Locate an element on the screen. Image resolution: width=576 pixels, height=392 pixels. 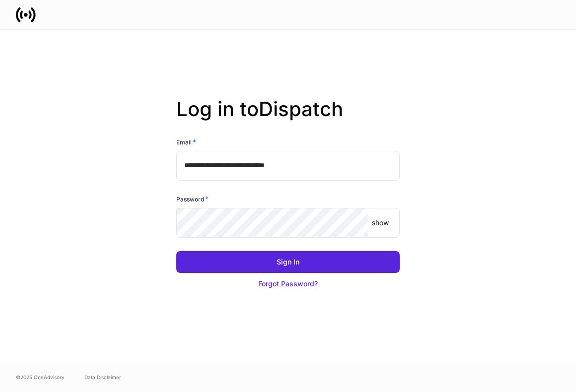
h2: Log in to Dispatch is located at coordinates (288, 117).